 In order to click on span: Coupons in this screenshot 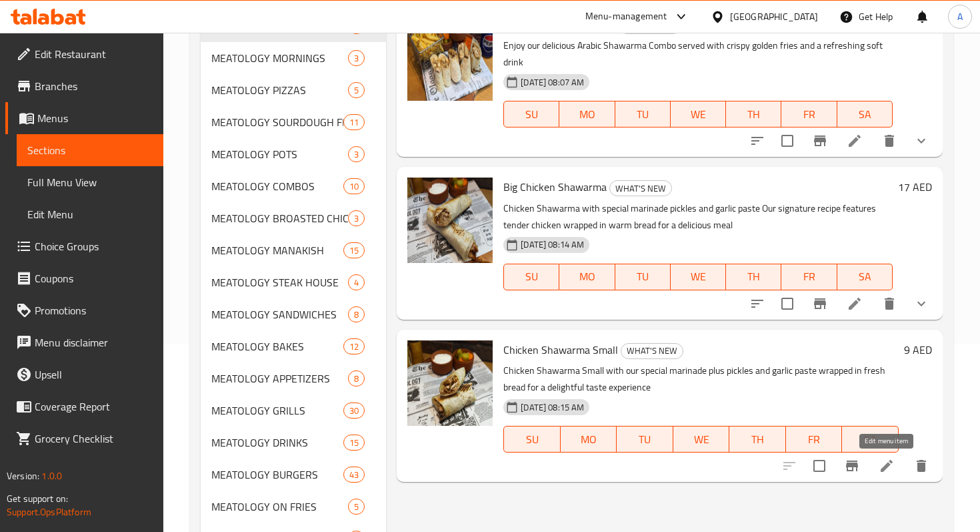, I will do `click(93, 278)`.